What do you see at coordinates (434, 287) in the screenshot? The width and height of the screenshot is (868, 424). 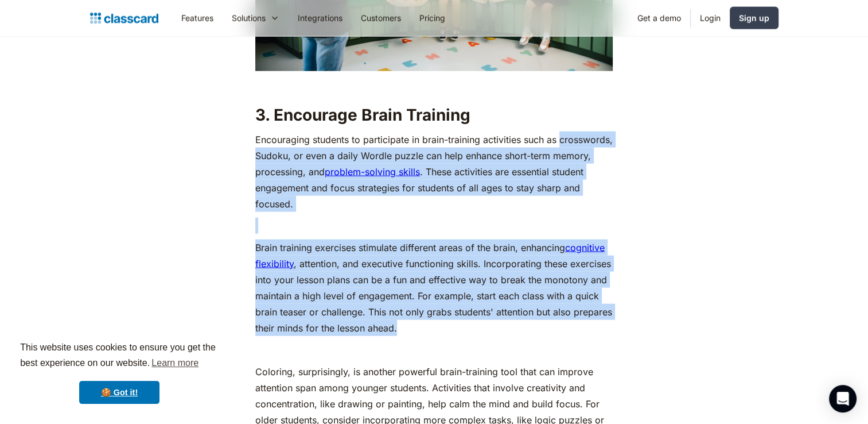 I see `p: Brain training exercises stimulate different areas of the brain, enhancing , attention, and execu...` at bounding box center [434, 287].